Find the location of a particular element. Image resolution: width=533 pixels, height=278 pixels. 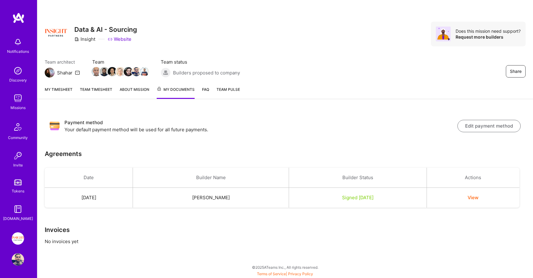

a: User Avatar is located at coordinates (18, 259).